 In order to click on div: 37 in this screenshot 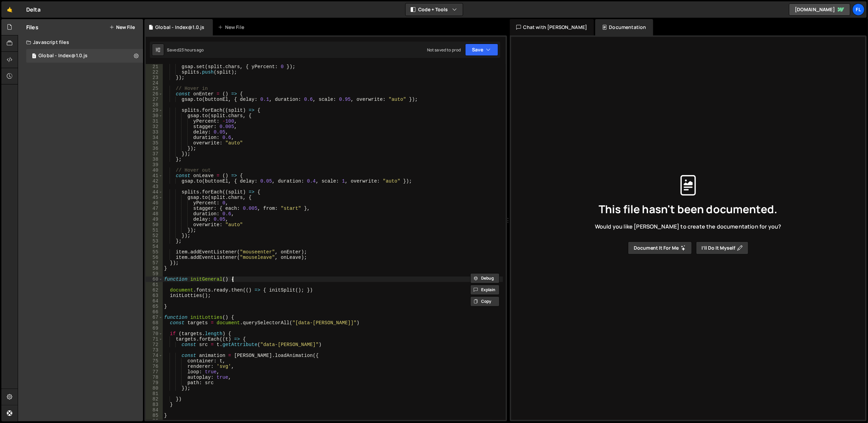, I will do `click(154, 154)`.